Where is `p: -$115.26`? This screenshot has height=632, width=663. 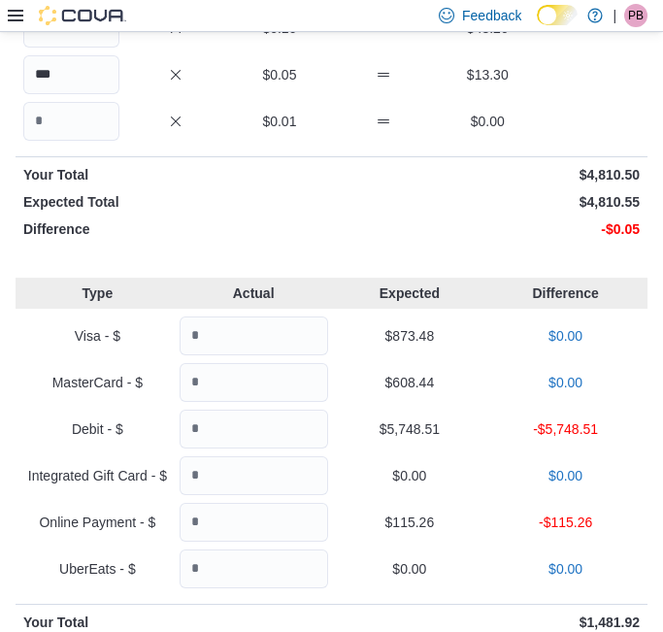
p: -$115.26 is located at coordinates (565, 523).